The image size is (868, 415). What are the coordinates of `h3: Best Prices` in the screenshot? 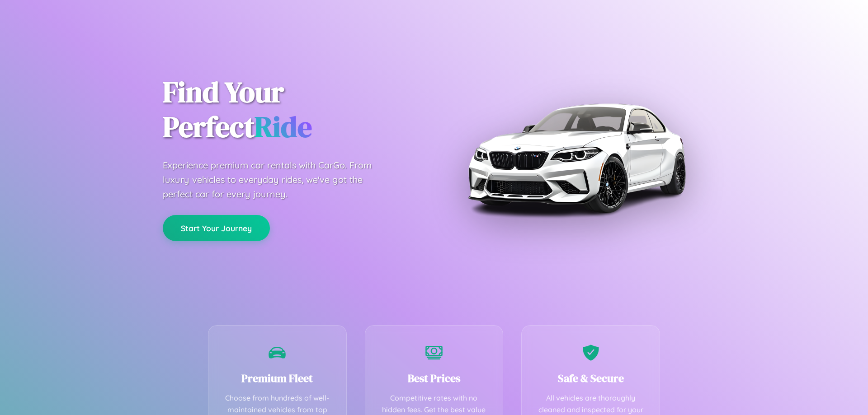 It's located at (434, 378).